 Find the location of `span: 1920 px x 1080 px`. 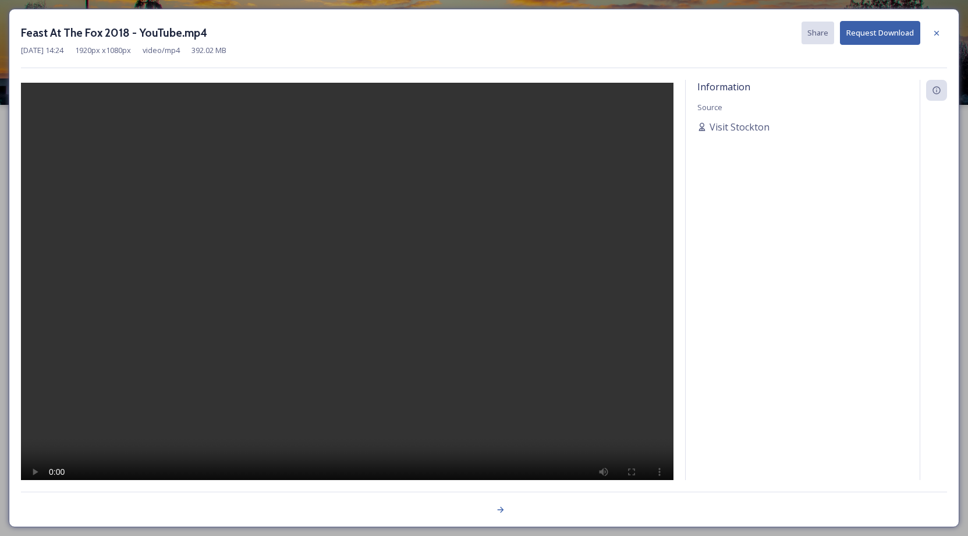

span: 1920 px x 1080 px is located at coordinates (103, 50).